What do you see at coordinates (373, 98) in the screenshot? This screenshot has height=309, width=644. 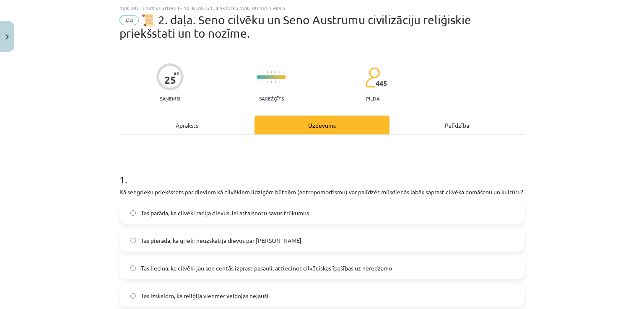 I see `p: pilda` at bounding box center [373, 98].